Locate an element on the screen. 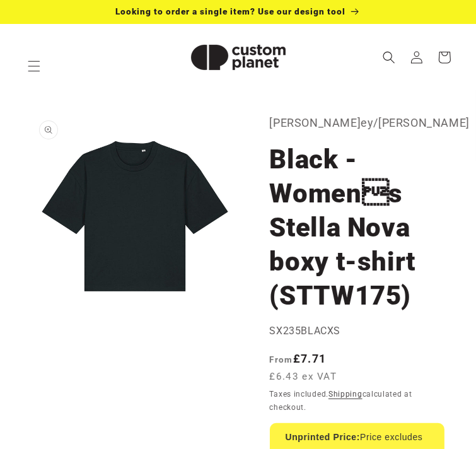 The height and width of the screenshot is (449, 476). a: Shipping is located at coordinates (345, 394).